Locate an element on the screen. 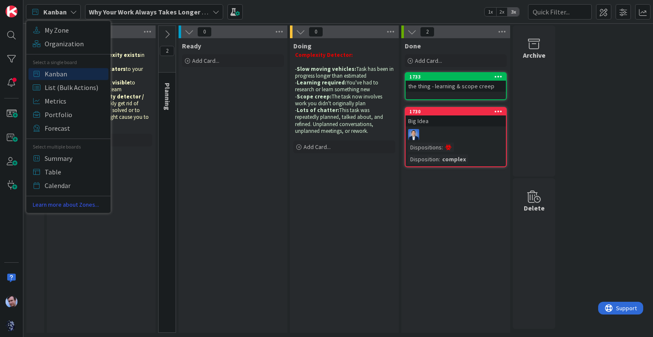 The height and width of the screenshot is (337, 653). span: Forecast is located at coordinates (75, 128).